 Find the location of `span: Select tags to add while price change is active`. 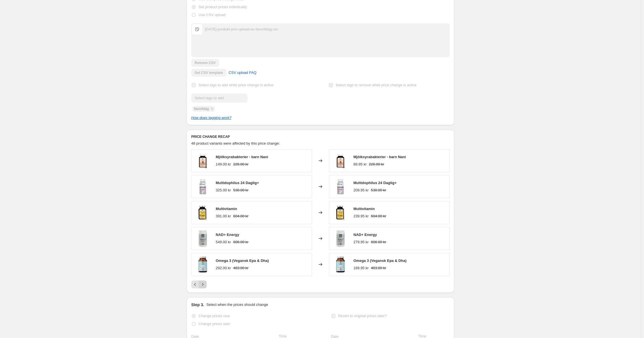

span: Select tags to add while price change is active is located at coordinates (236, 85).